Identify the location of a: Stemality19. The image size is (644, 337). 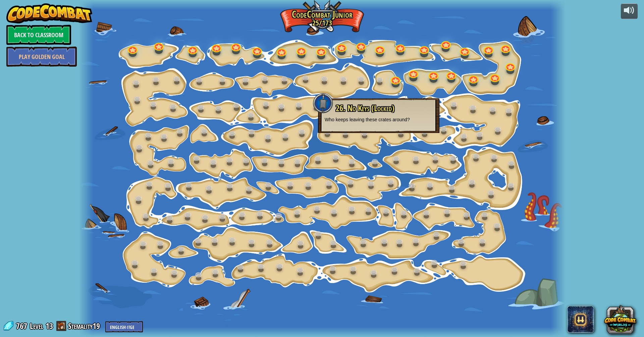
(85, 326).